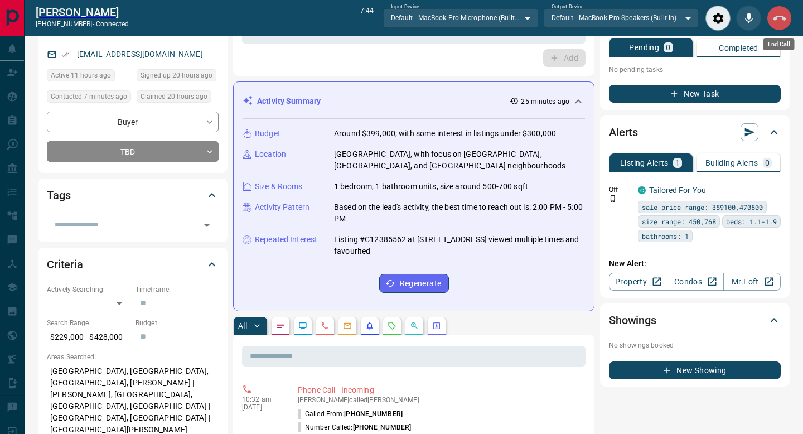 Image resolution: width=803 pixels, height=434 pixels. I want to click on svg: Push Notification Only, so click(613, 198).